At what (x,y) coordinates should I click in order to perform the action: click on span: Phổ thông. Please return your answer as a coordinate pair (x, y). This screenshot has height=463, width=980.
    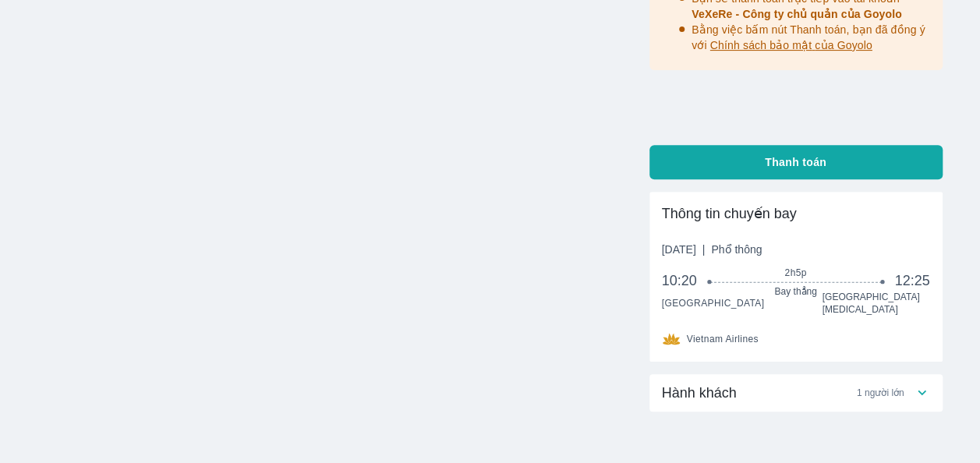
    Looking at the image, I should click on (737, 250).